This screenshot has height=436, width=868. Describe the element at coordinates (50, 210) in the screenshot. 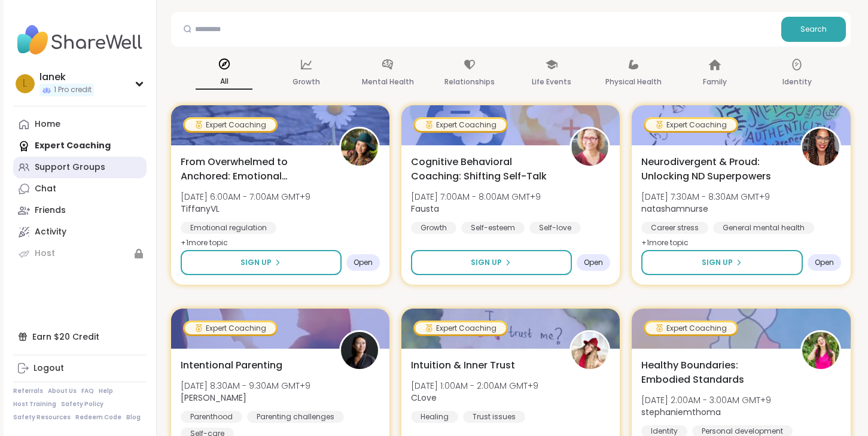

I see `div: Friends` at that location.